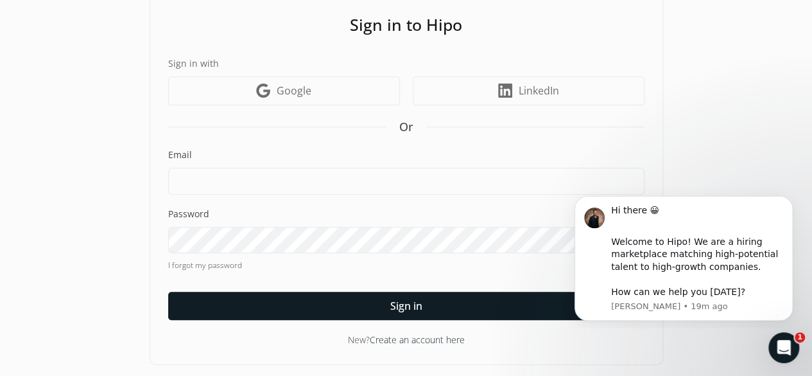  I want to click on a: LinkedIn, so click(528, 91).